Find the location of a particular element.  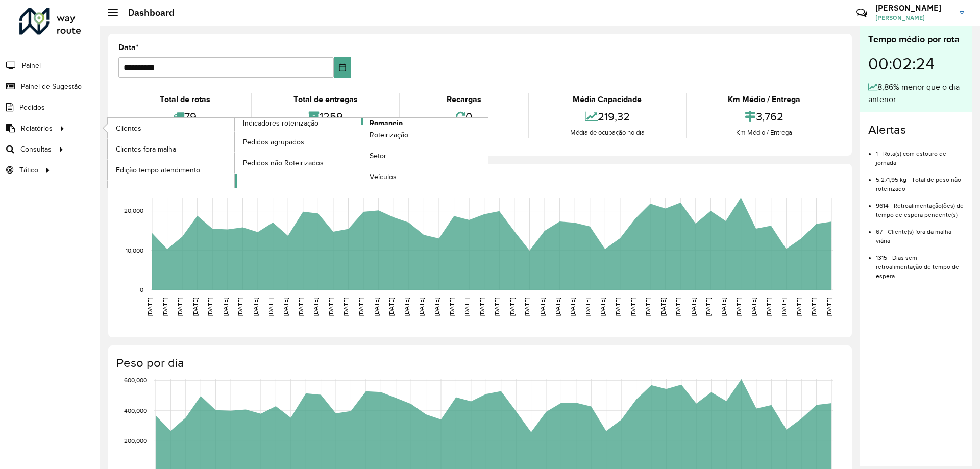

span: Clientes is located at coordinates (129, 128).